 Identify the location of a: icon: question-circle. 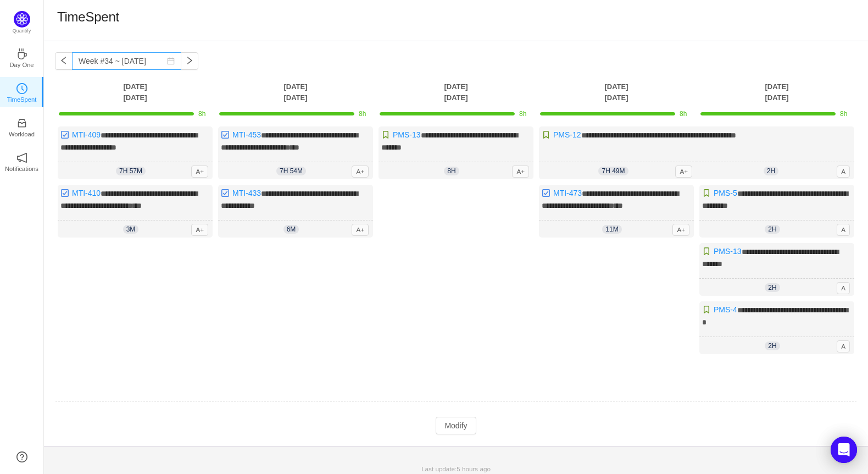
(22, 457).